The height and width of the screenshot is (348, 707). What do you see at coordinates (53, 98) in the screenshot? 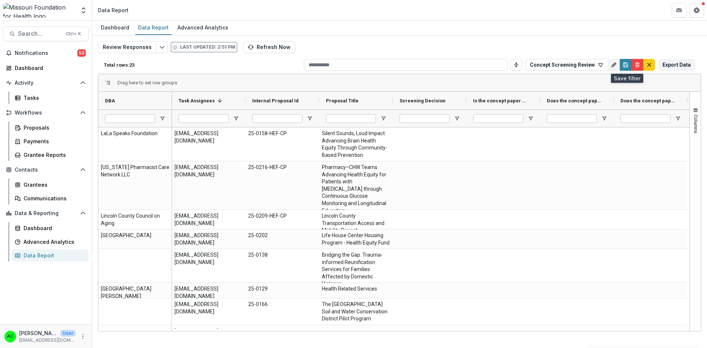
I see `div: Tasks` at bounding box center [53, 98].